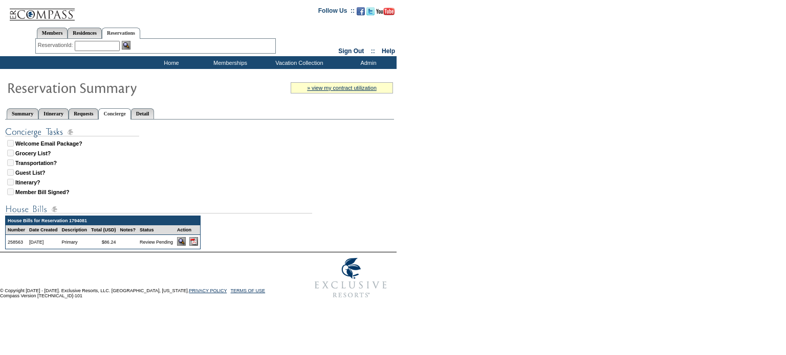 The width and height of the screenshot is (786, 355). What do you see at coordinates (126, 45) in the screenshot?
I see `img: Reservation Search` at bounding box center [126, 45].